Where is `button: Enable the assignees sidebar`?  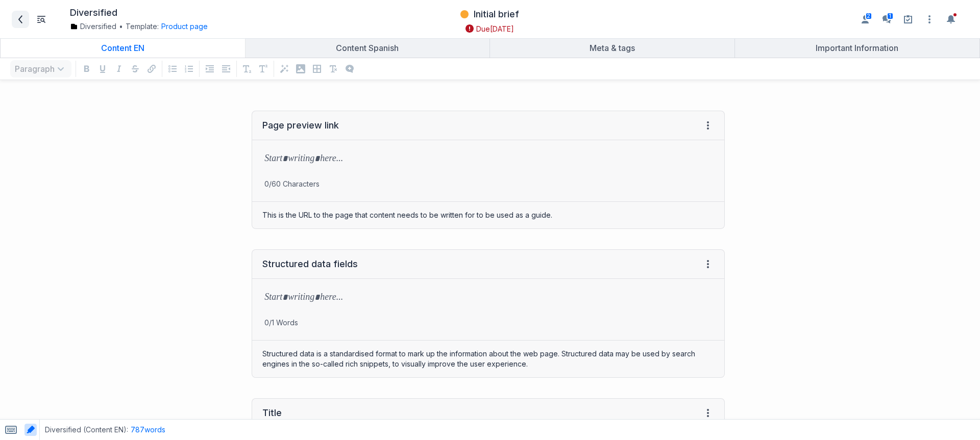 button: Enable the assignees sidebar is located at coordinates (865, 19).